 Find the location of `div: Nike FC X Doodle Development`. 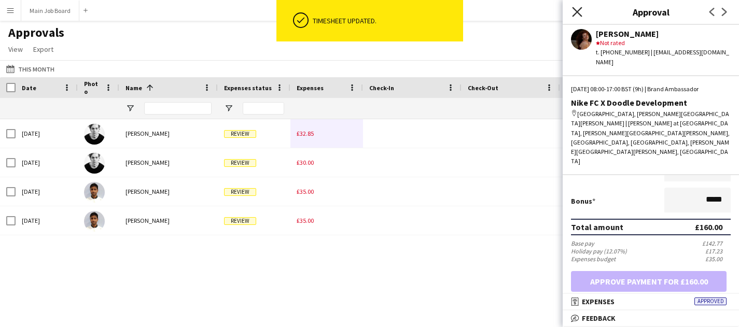

div: Nike FC X Doodle Development is located at coordinates (651, 103).